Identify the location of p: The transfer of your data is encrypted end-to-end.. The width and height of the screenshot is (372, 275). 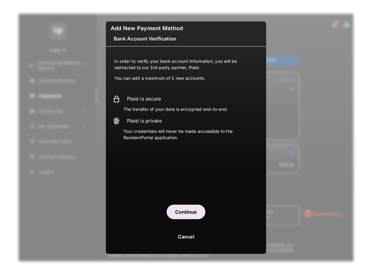
(191, 109).